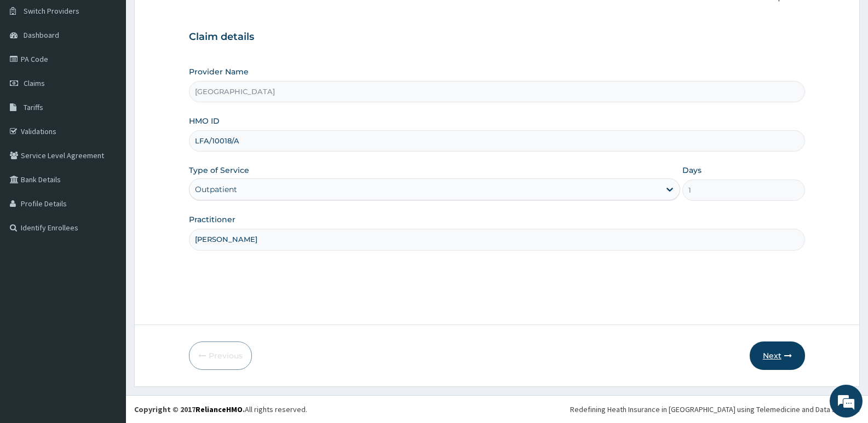  Describe the element at coordinates (497, 409) in the screenshot. I see `footer: All rights reserved.` at that location.